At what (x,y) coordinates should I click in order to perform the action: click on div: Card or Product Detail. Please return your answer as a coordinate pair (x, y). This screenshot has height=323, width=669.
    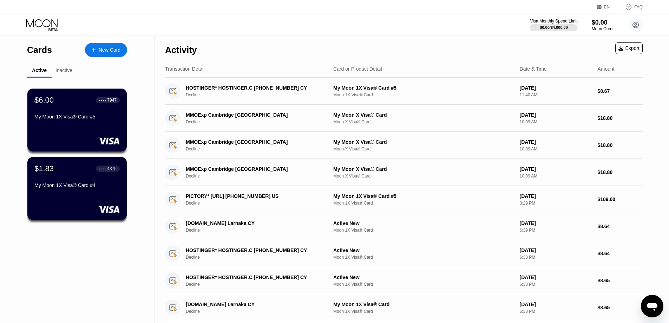
    Looking at the image, I should click on (358, 69).